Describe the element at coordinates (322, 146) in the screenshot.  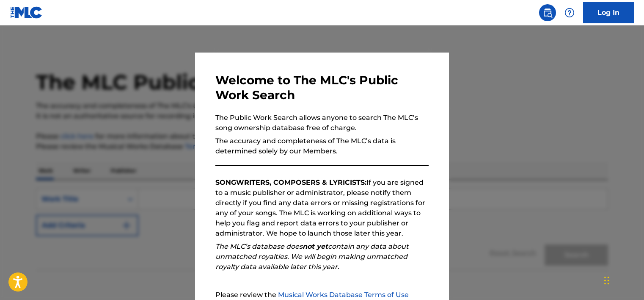
I see `p: The accuracy and completeness of The MLC’s data is determined solely by our Members.` at that location.